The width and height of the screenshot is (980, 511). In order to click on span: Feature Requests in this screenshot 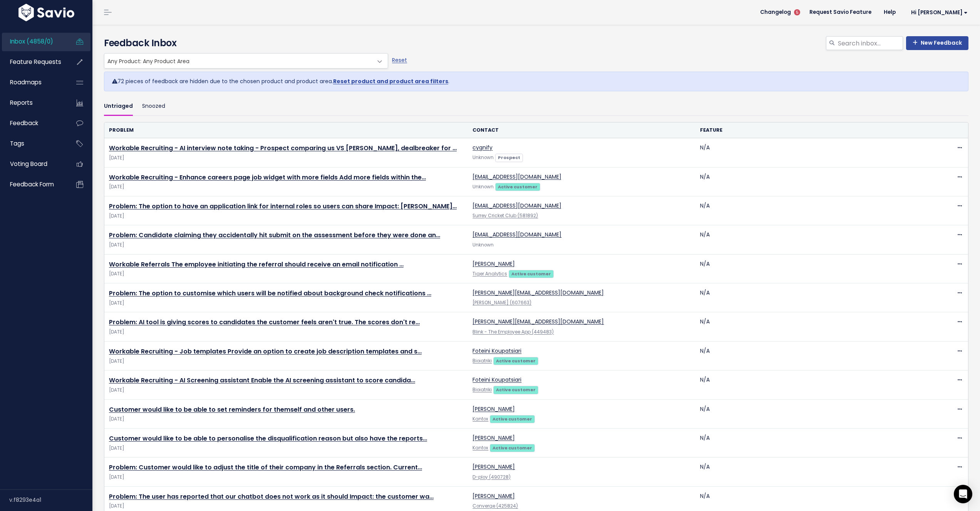, I will do `click(35, 62)`.